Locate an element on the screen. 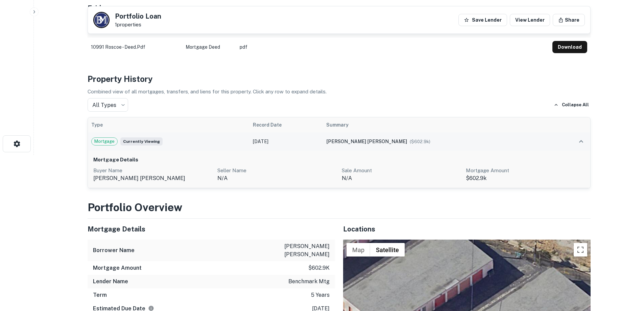 Image resolution: width=644 pixels, height=311 pixels. button: Show street map is located at coordinates (358, 250).